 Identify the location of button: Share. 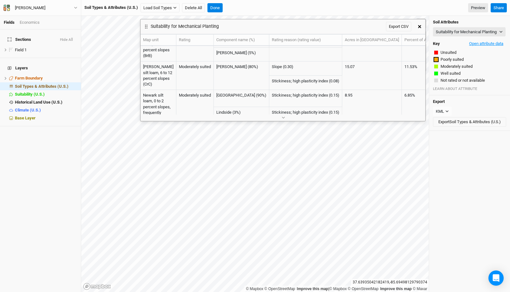
(498, 8).